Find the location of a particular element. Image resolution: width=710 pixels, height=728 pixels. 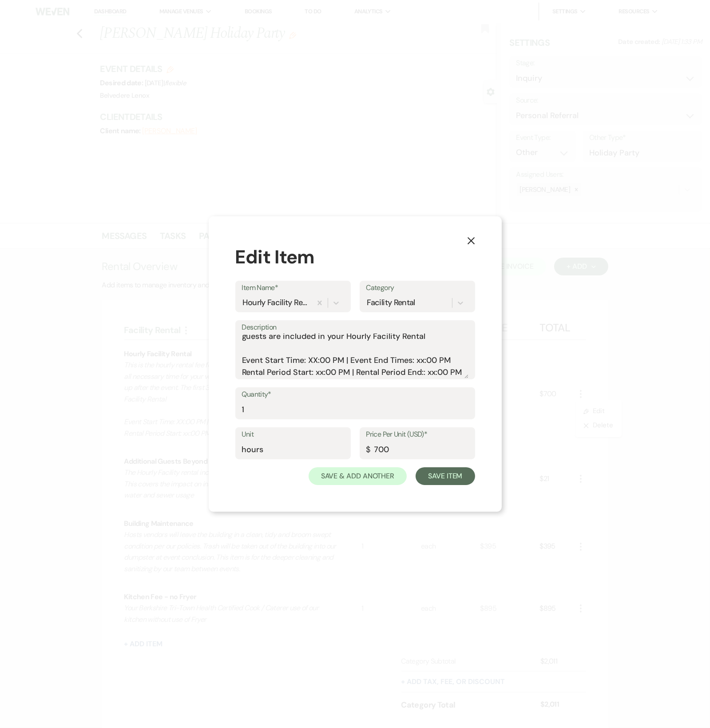

label: Quantity* is located at coordinates (355, 395).